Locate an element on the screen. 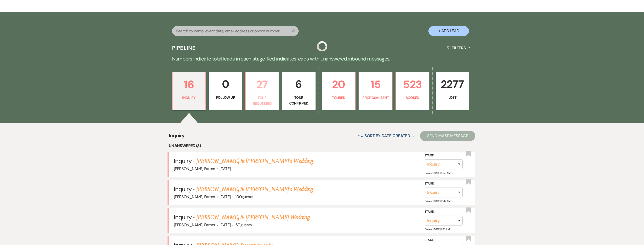  p: Numbers indicate total leads in each stage. Red indicates leads with unanswered inbound messages. is located at coordinates (322, 59).